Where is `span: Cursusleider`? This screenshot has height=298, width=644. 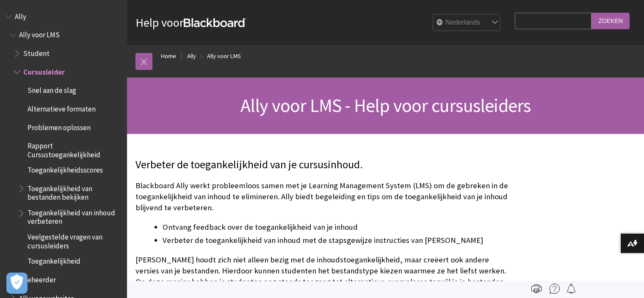 span: Cursusleider is located at coordinates (44, 71).